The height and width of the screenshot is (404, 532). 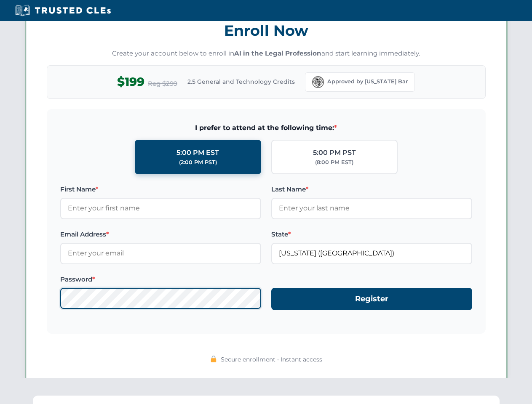 What do you see at coordinates (371, 234) in the screenshot?
I see `label: State` at bounding box center [371, 234].